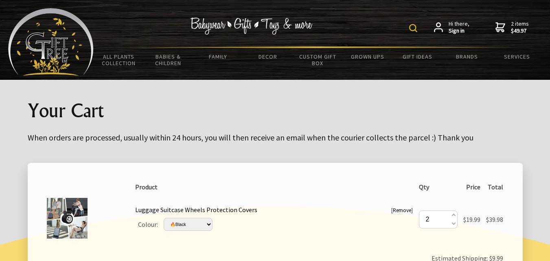 This screenshot has width=550, height=261. What do you see at coordinates (118, 60) in the screenshot?
I see `a: All Plants Collection` at bounding box center [118, 60].